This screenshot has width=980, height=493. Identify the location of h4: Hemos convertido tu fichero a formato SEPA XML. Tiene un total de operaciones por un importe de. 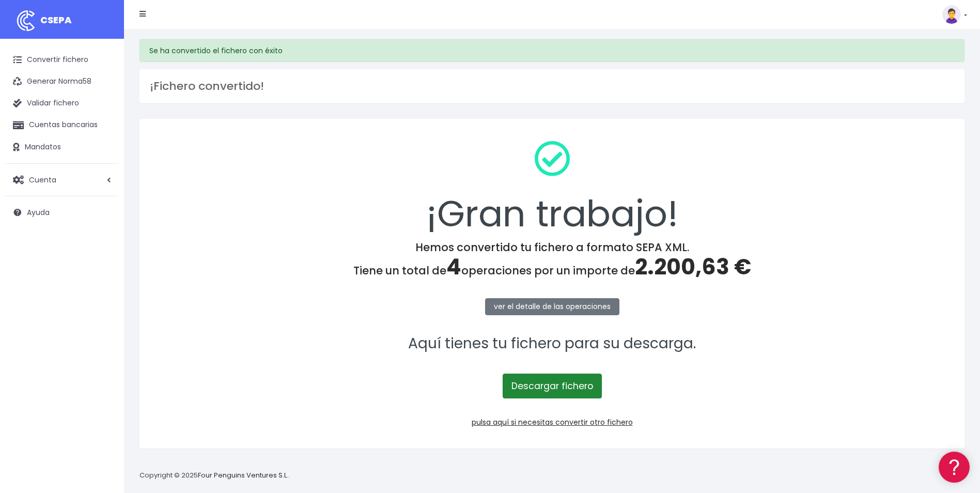
(551, 261).